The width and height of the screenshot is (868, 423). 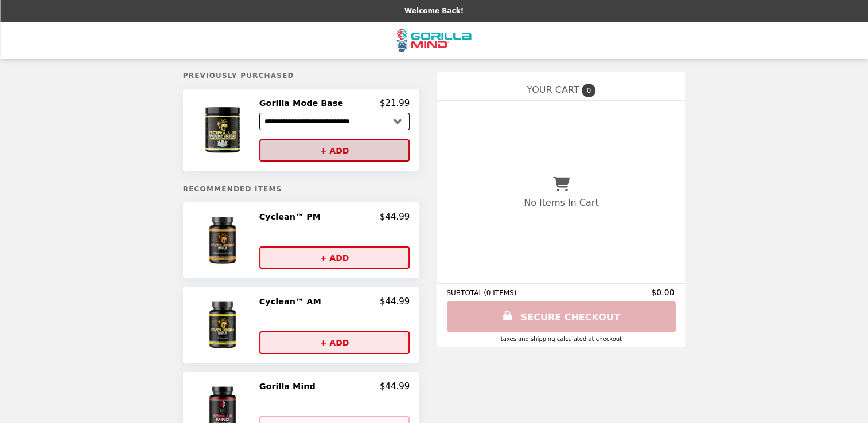 What do you see at coordinates (301, 76) in the screenshot?
I see `h5: Previously Purchased` at bounding box center [301, 76].